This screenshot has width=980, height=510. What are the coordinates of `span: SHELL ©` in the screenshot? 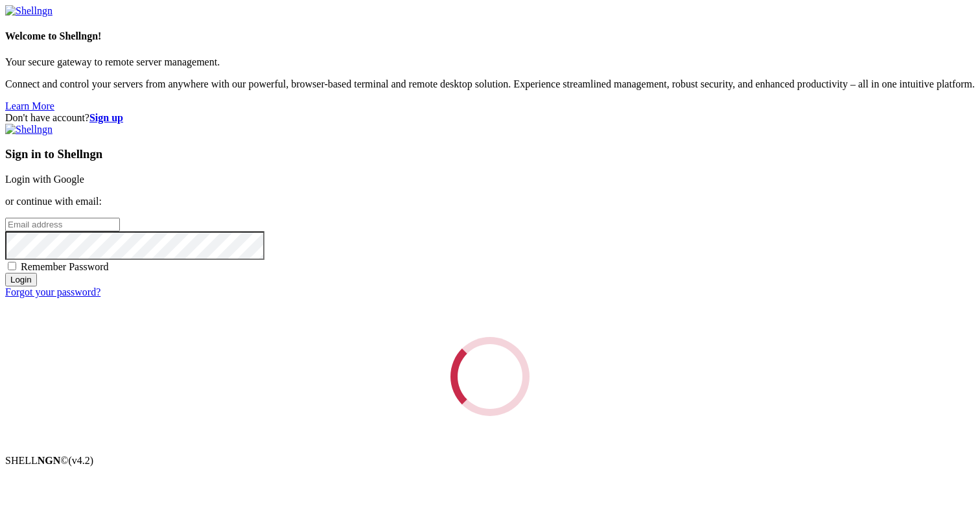 It's located at (49, 460).